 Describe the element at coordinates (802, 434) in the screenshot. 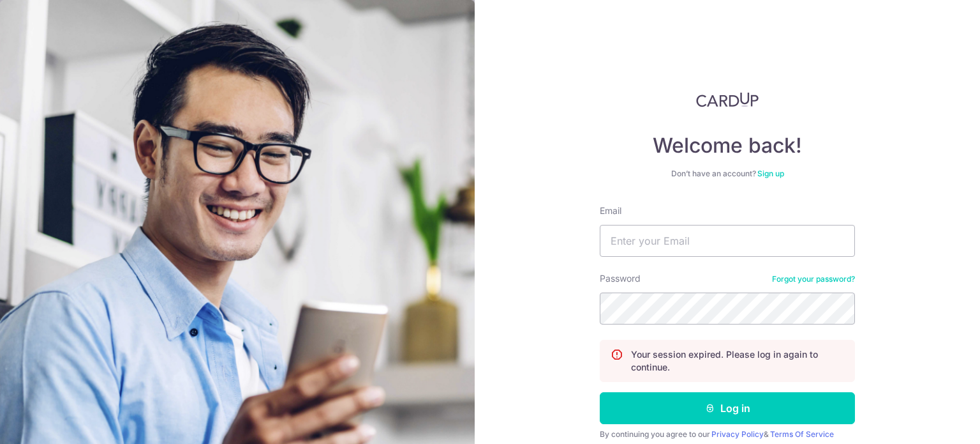

I see `a: Terms Of Service` at that location.